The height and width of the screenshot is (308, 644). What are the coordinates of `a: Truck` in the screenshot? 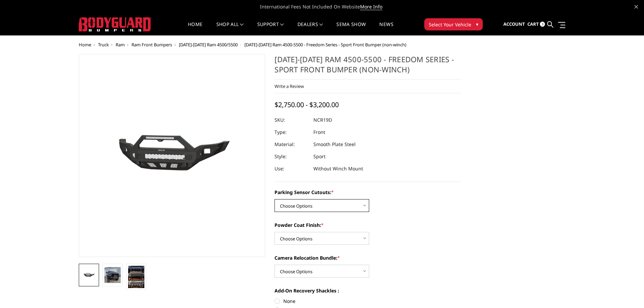 It's located at (103, 45).